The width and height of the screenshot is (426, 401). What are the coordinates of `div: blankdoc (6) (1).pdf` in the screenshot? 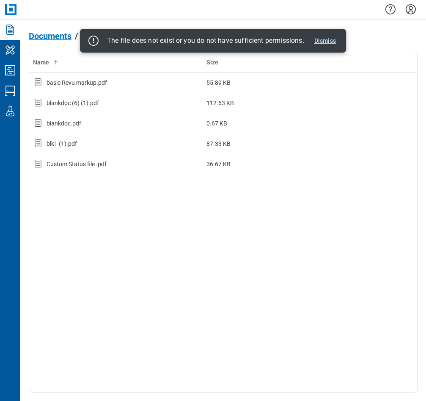 It's located at (73, 103).